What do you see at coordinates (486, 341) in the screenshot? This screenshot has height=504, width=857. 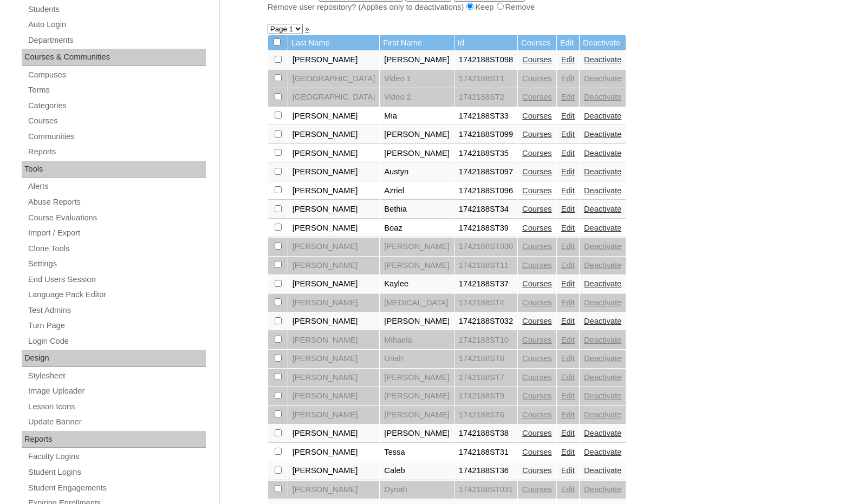 I see `td: 1742188ST10` at bounding box center [486, 341].